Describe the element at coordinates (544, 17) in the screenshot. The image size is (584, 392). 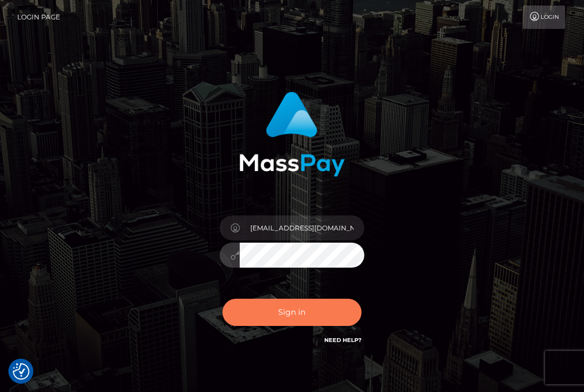
I see `a: Login` at that location.